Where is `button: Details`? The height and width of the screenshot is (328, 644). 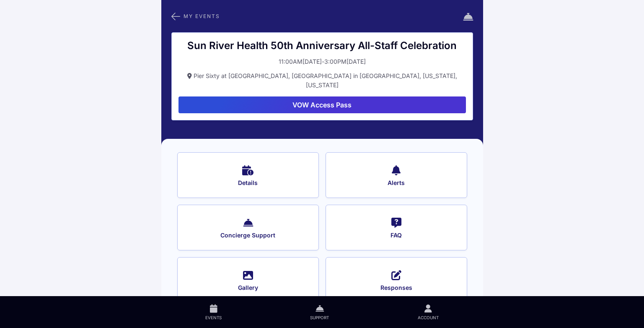
button: Details is located at coordinates (248, 175).